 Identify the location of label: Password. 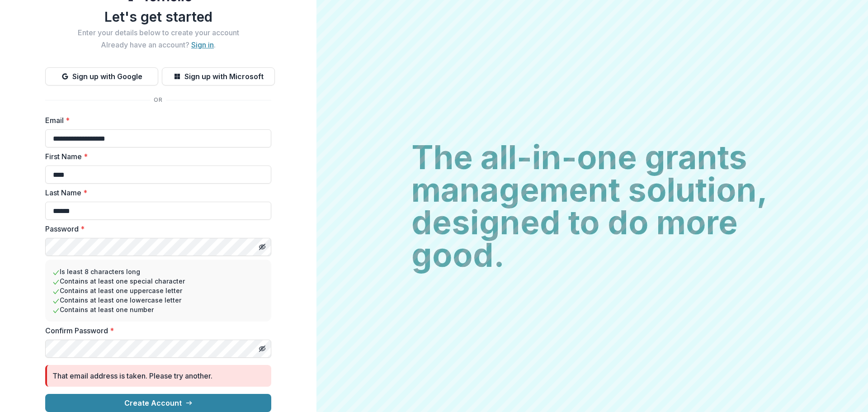
(155, 229).